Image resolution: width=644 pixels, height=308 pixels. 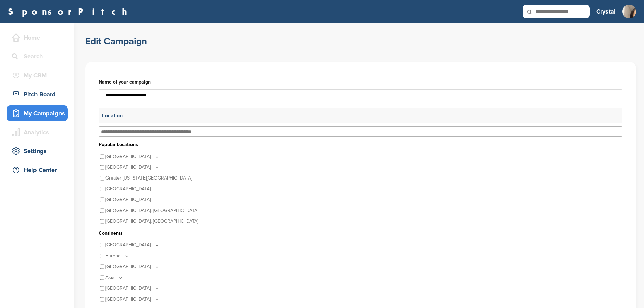 I want to click on h3: Continents, so click(x=360, y=233).